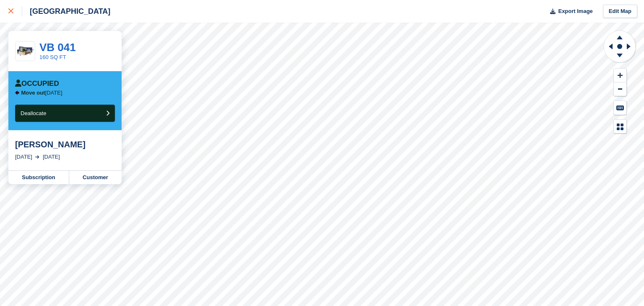 The width and height of the screenshot is (644, 306). Describe the element at coordinates (37, 84) in the screenshot. I see `div: Occupied` at that location.